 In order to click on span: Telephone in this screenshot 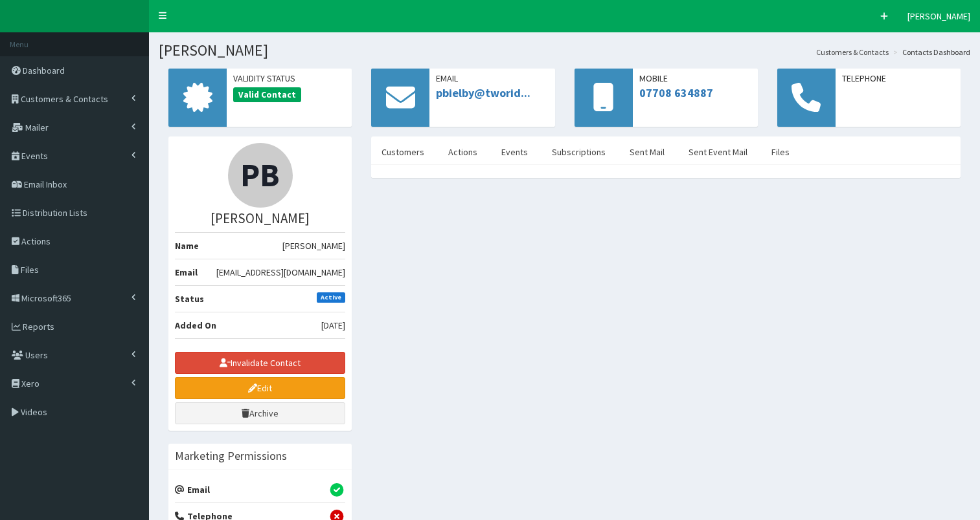, I will do `click(898, 79)`.